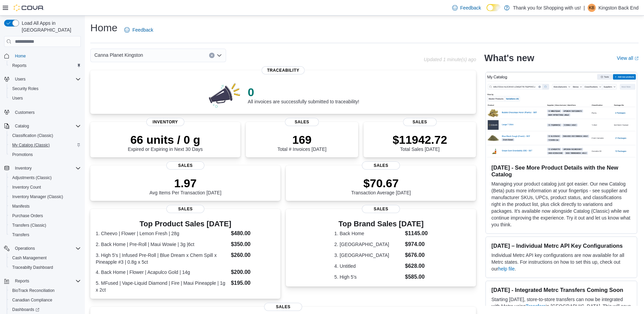 This screenshot has height=314, width=644. Describe the element at coordinates (561, 262) in the screenshot. I see `p: Individual Metrc API key configurations are now available for all Metrc states. For instructions ...` at that location.